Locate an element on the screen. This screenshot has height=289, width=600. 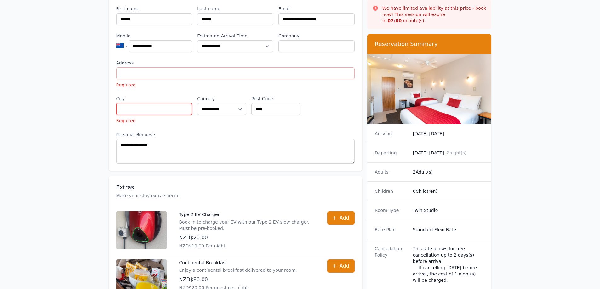
label: Personal Requests is located at coordinates (235, 135).